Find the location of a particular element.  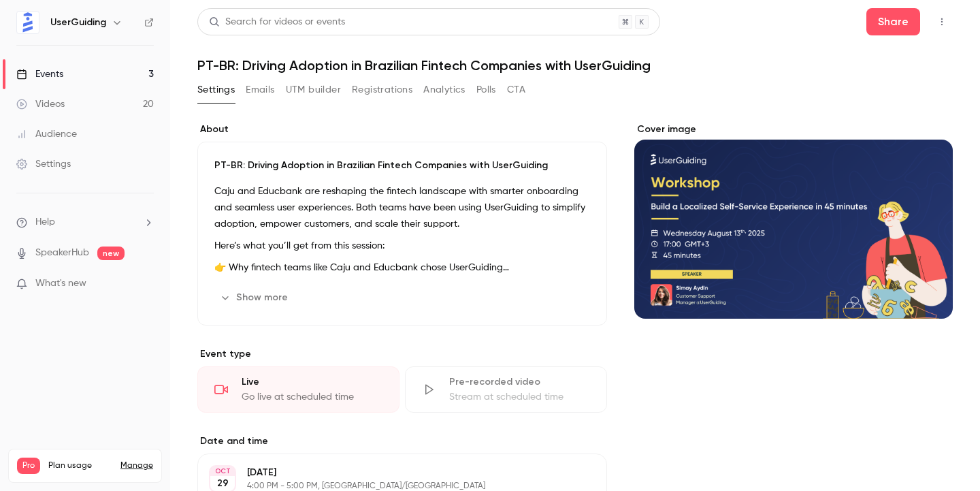

p: Event type is located at coordinates (402, 354).